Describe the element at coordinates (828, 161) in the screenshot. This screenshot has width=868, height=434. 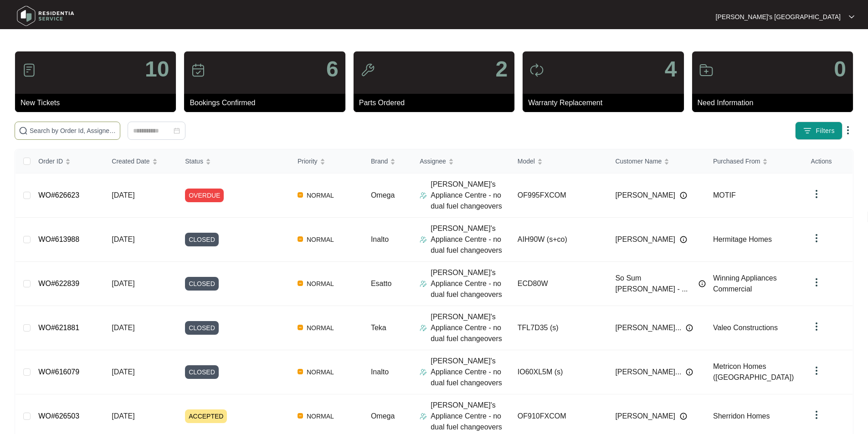
I see `th: Actions` at that location.